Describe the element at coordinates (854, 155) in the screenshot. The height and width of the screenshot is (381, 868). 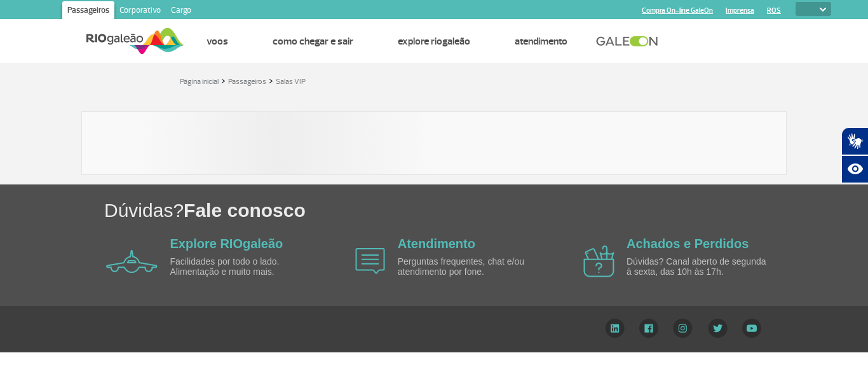
I see `div: Plugin de acessibilidade da Hand Talk.` at that location.